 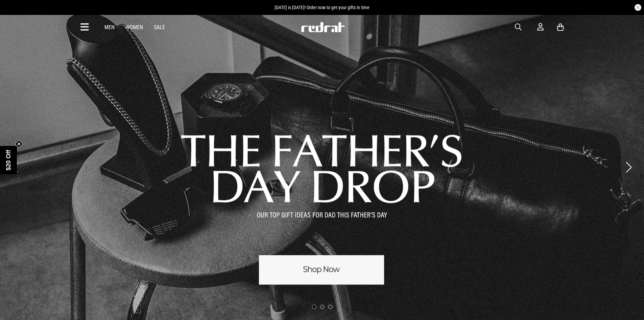 I want to click on span: $20 Off, so click(x=8, y=160).